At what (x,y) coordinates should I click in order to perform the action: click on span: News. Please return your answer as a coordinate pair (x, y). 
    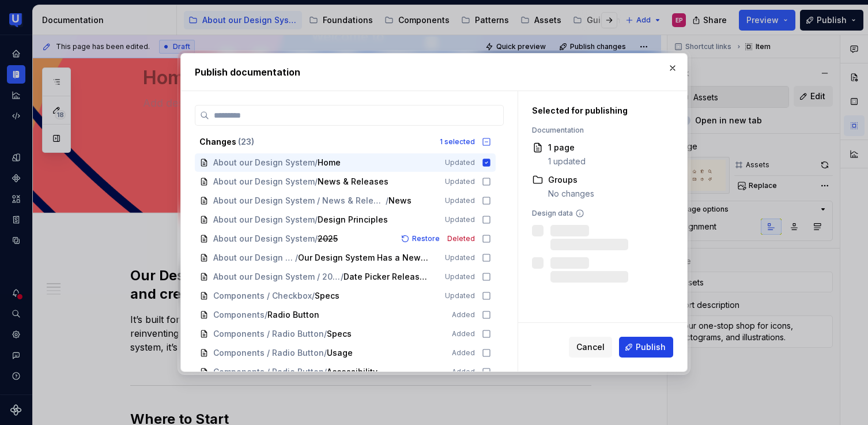
    Looking at the image, I should click on (400, 200).